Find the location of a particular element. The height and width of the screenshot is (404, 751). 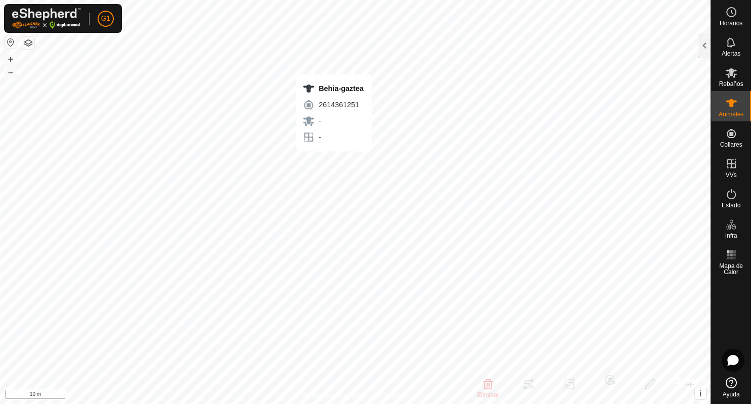

div: 2614361251 is located at coordinates (333, 105).